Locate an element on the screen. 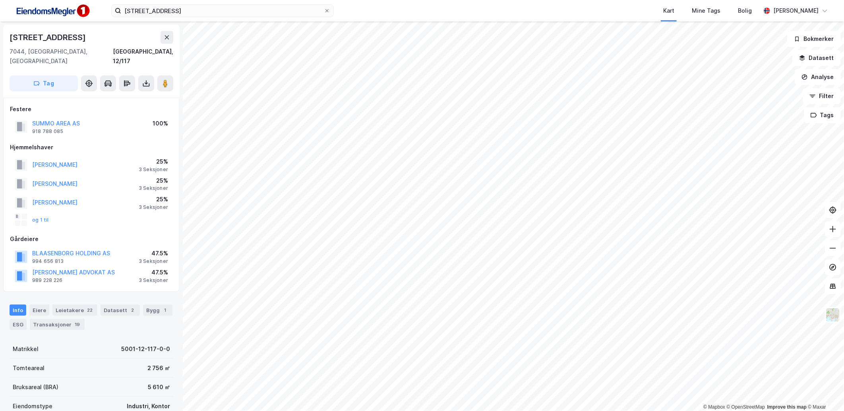 The width and height of the screenshot is (844, 411). div: Mine Tags is located at coordinates (706, 11).